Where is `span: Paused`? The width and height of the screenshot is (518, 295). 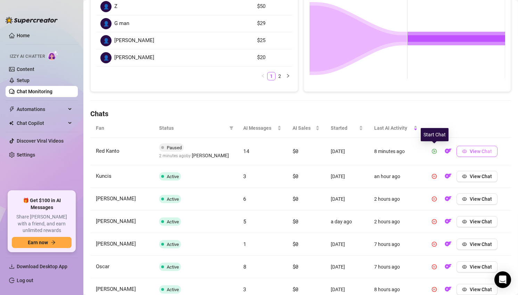 span: Paused is located at coordinates (174, 147).